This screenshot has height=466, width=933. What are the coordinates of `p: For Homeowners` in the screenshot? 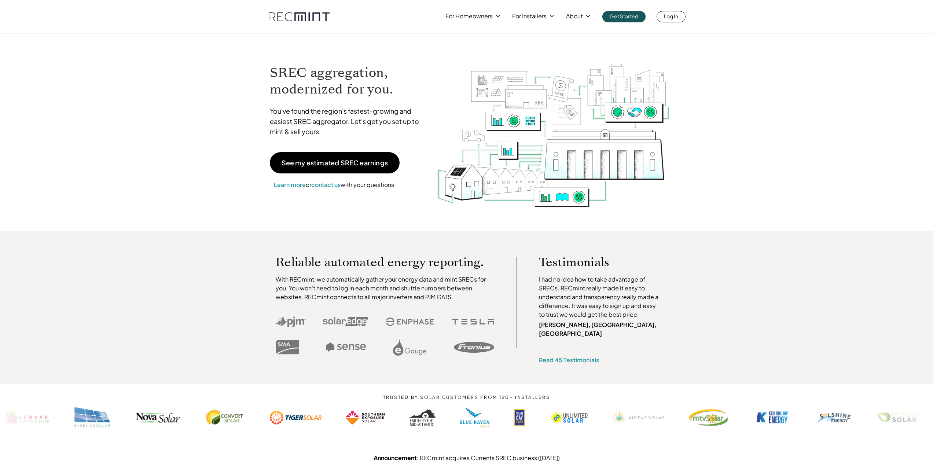 It's located at (469, 16).